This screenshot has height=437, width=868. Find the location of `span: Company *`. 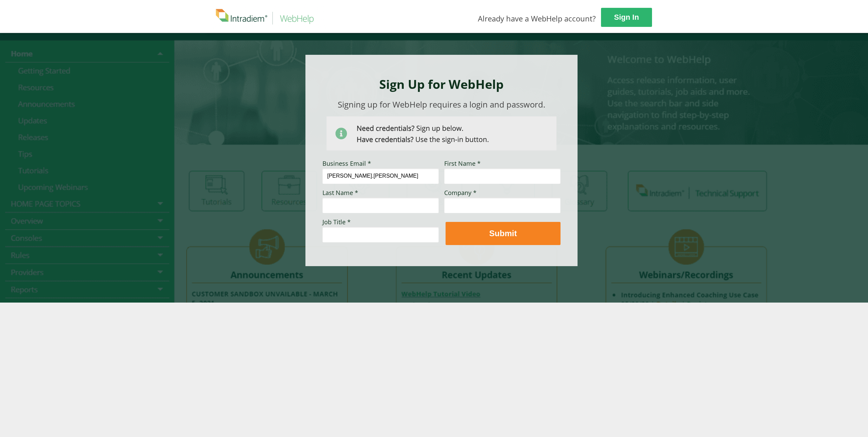

span: Company * is located at coordinates (460, 193).